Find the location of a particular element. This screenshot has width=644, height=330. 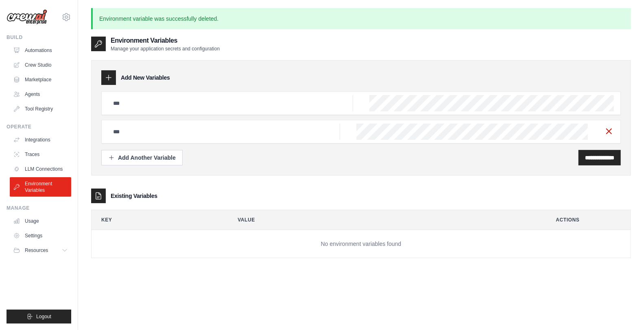

a: Automations is located at coordinates (40, 50).